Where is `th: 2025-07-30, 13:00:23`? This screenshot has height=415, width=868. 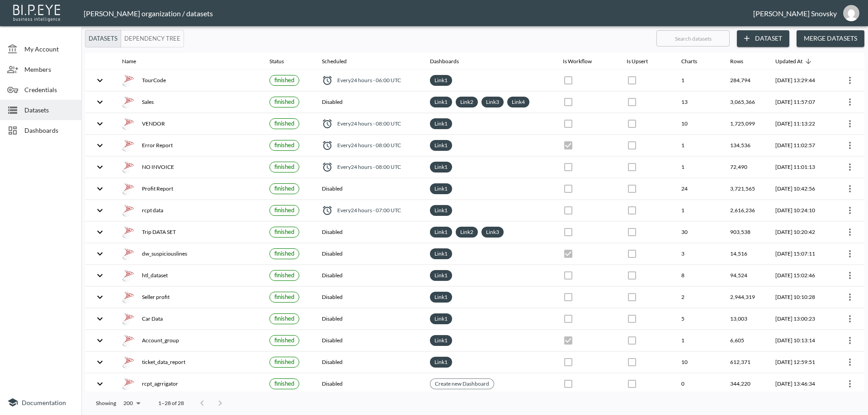
th: 2025-07-30, 13:00:23 is located at coordinates (799, 319).